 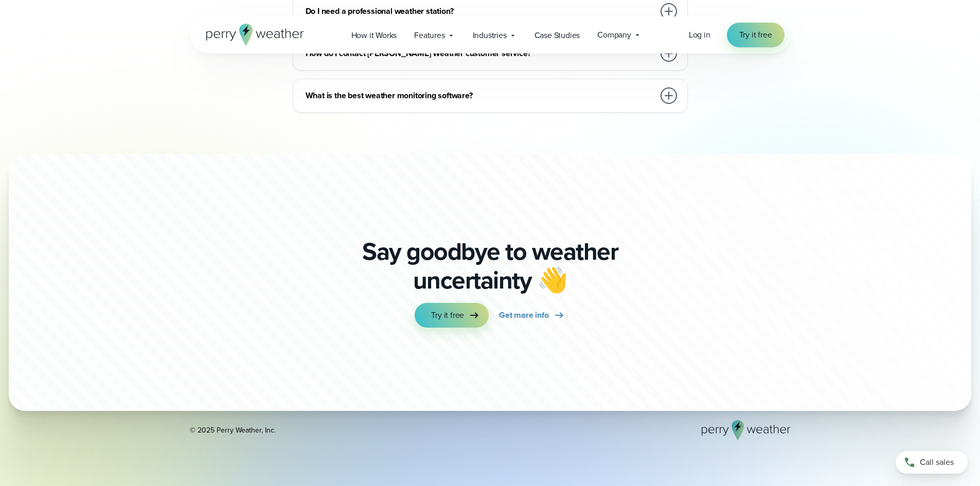 What do you see at coordinates (700, 35) in the screenshot?
I see `a: Log in` at bounding box center [700, 35].